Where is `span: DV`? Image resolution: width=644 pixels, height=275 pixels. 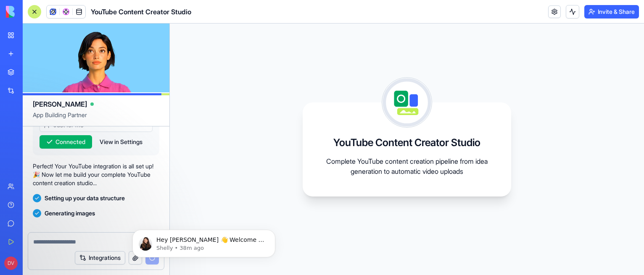
span: DV is located at coordinates (11, 264).